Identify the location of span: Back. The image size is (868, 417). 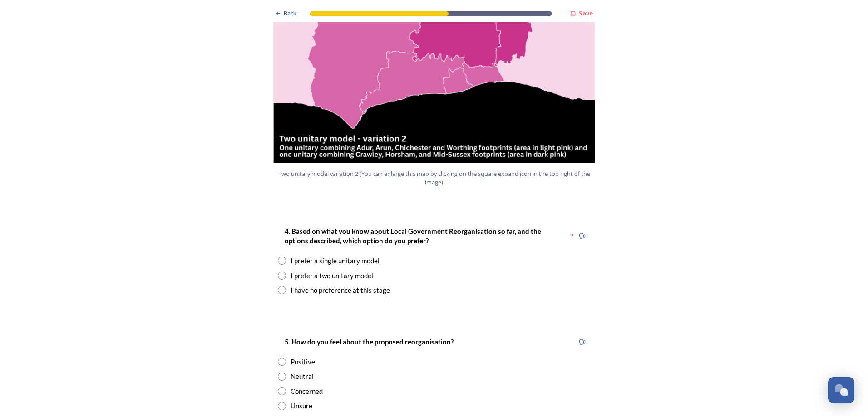
(290, 13).